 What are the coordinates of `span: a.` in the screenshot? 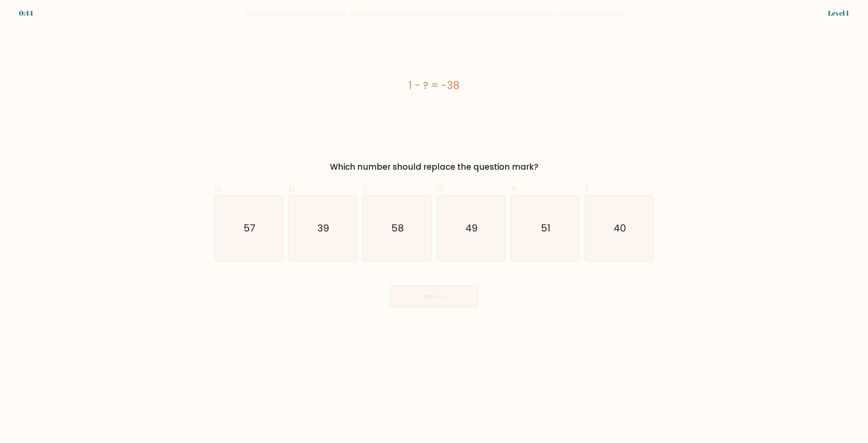 It's located at (218, 188).